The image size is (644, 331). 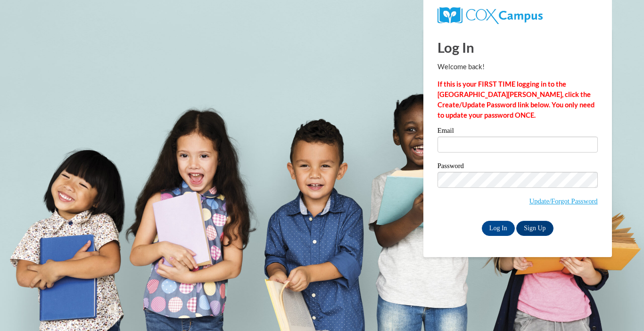 I want to click on label: Password, so click(x=518, y=167).